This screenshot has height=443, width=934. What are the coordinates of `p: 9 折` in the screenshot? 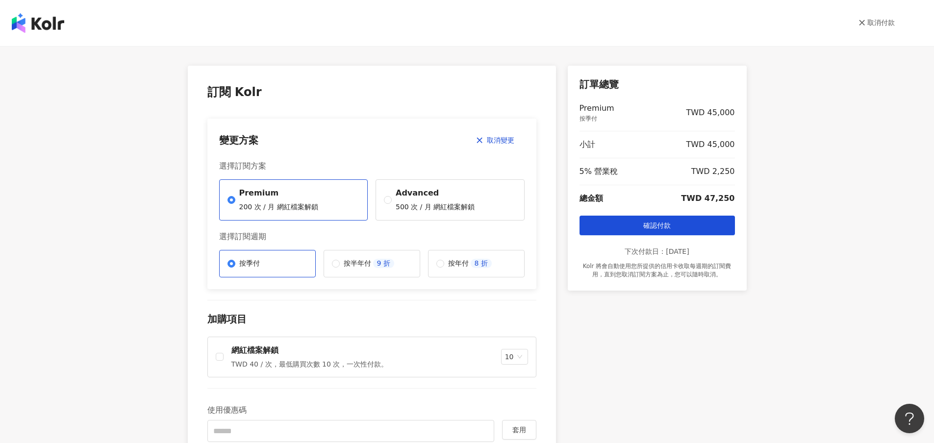 It's located at (383, 264).